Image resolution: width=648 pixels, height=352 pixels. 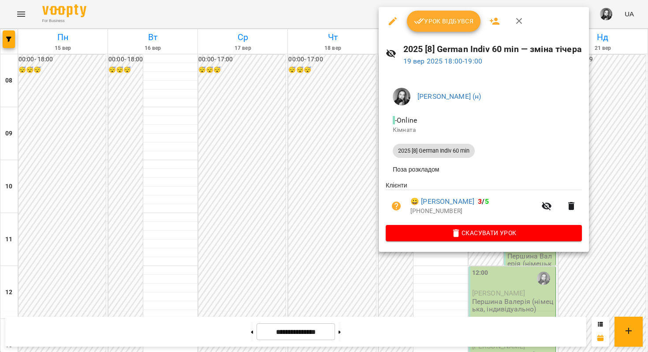 What do you see at coordinates (444, 21) in the screenshot?
I see `button: Урок відбувся` at bounding box center [444, 21].